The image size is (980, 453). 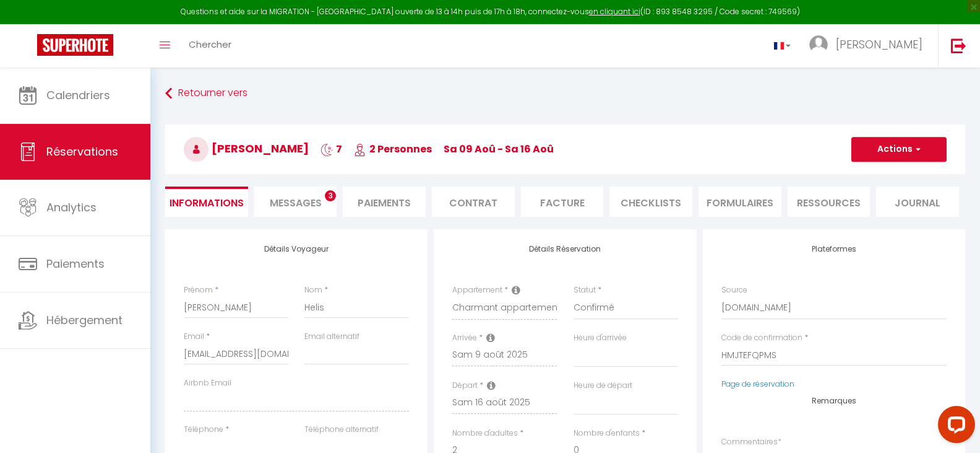 I want to click on li: Journal, so click(x=917, y=202).